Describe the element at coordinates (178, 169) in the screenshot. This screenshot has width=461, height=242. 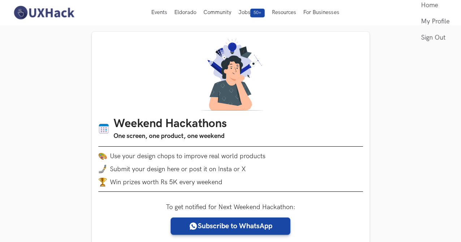
I see `span: Submit your design here or post it on Insta or X` at that location.